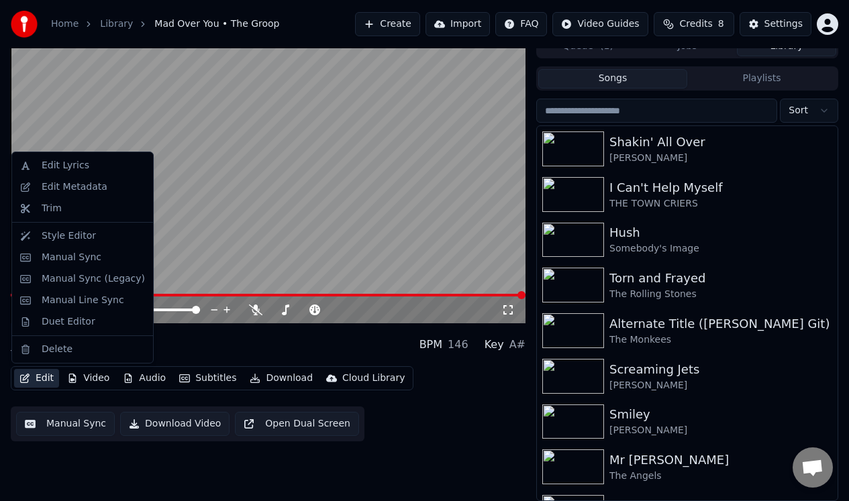  What do you see at coordinates (36, 378) in the screenshot?
I see `button: Edit` at bounding box center [36, 378].